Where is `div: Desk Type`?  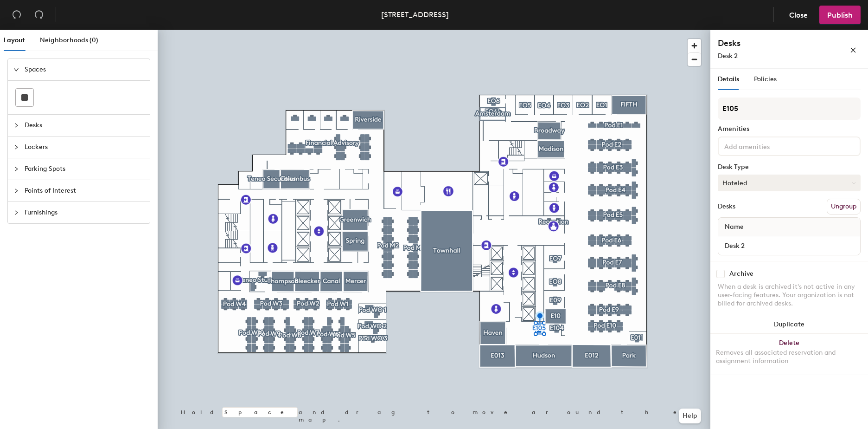 div: Desk Type is located at coordinates (789, 167).